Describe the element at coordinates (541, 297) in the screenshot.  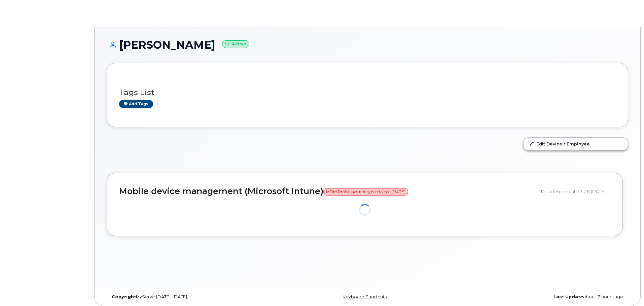
I see `div: about 7 hours ago` at that location.